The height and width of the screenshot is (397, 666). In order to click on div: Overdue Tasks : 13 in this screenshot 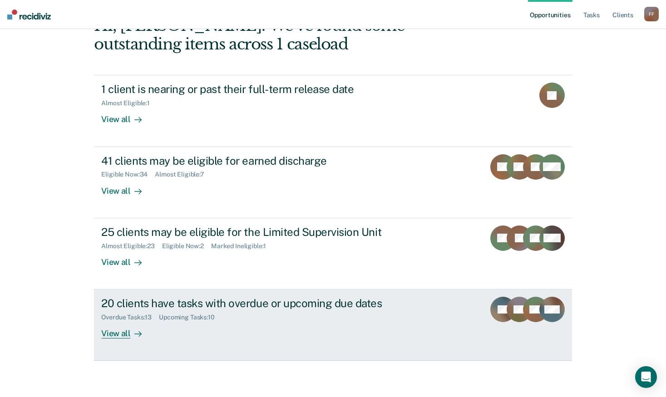, I will do `click(130, 317)`.